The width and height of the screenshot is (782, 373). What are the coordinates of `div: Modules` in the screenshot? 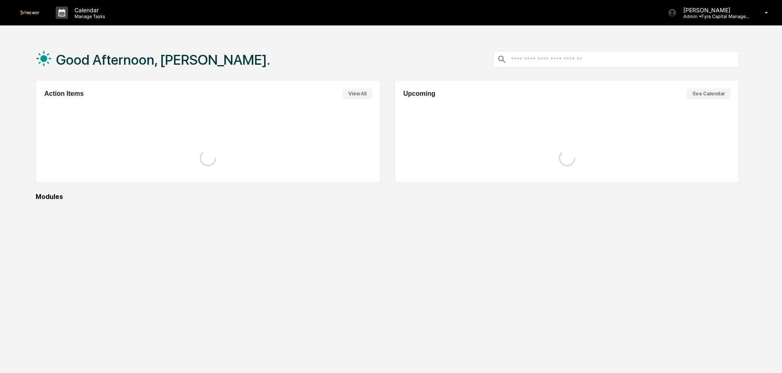 It's located at (388, 197).